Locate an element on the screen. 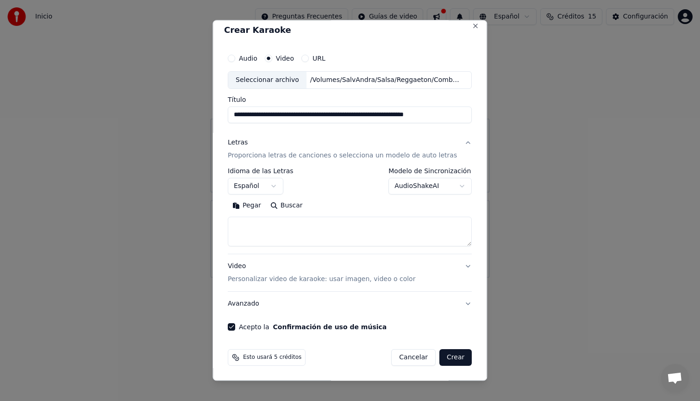  div: /Volumes/SalvAndra/Salsa/Reggaeton/Combinancion de la Habana - Dejala que vuelva & Se preparo ([P... is located at coordinates (385, 80).